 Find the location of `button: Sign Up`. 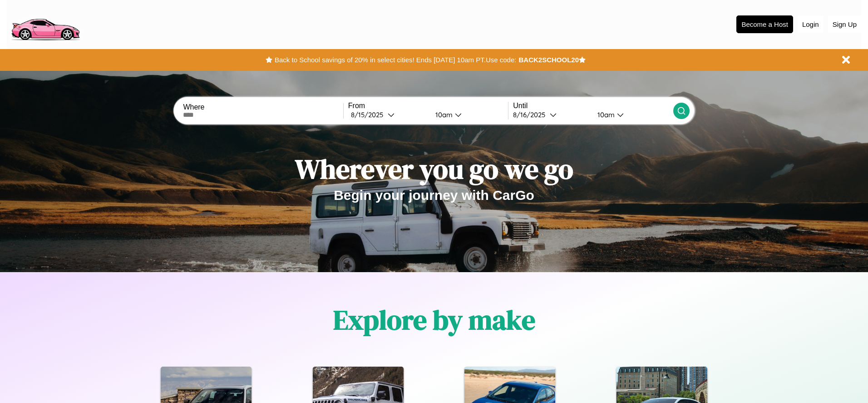

button: Sign Up is located at coordinates (844, 24).